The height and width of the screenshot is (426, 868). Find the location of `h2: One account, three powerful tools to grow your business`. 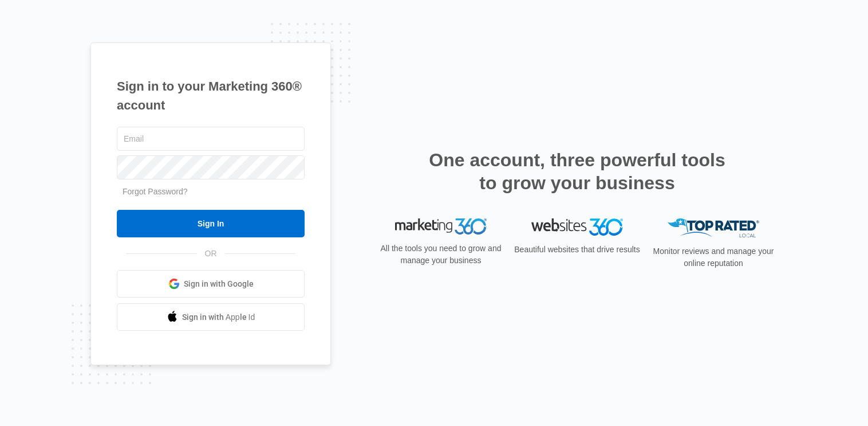

h2: One account, three powerful tools to grow your business is located at coordinates (577, 172).